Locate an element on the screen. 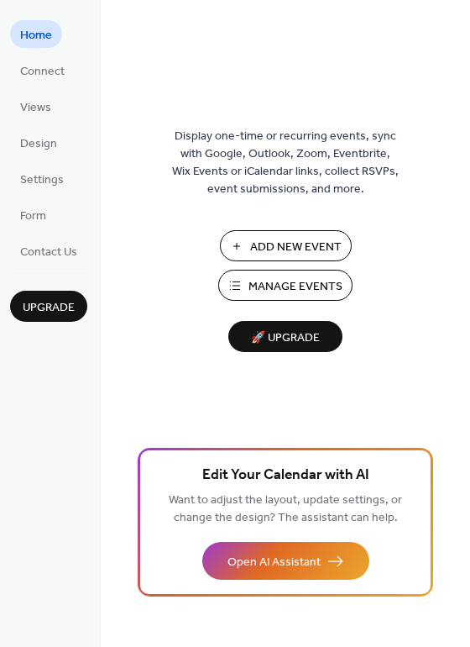  a: Settings is located at coordinates (42, 178).